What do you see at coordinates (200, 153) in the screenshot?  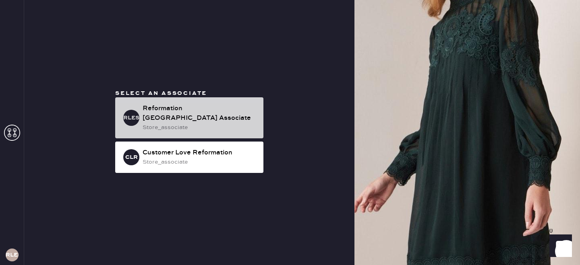 I see `div: Customer Love Reformation` at bounding box center [200, 153].